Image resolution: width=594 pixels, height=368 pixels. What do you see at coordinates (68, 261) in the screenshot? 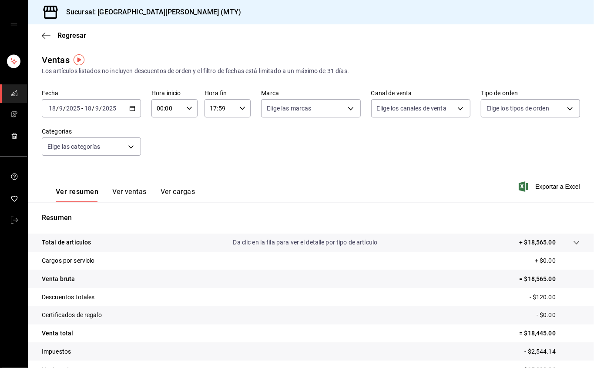
I see `font: Cargos por servicio` at bounding box center [68, 261].